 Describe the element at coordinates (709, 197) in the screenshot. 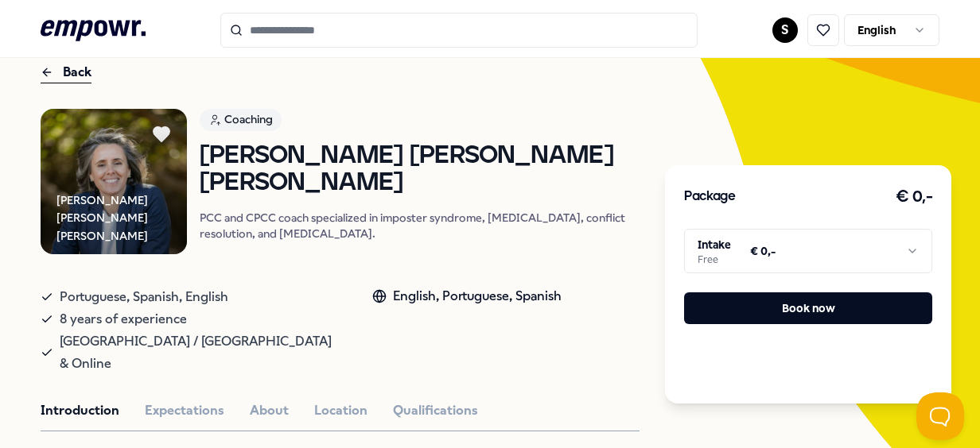

I see `h3: Package` at that location.